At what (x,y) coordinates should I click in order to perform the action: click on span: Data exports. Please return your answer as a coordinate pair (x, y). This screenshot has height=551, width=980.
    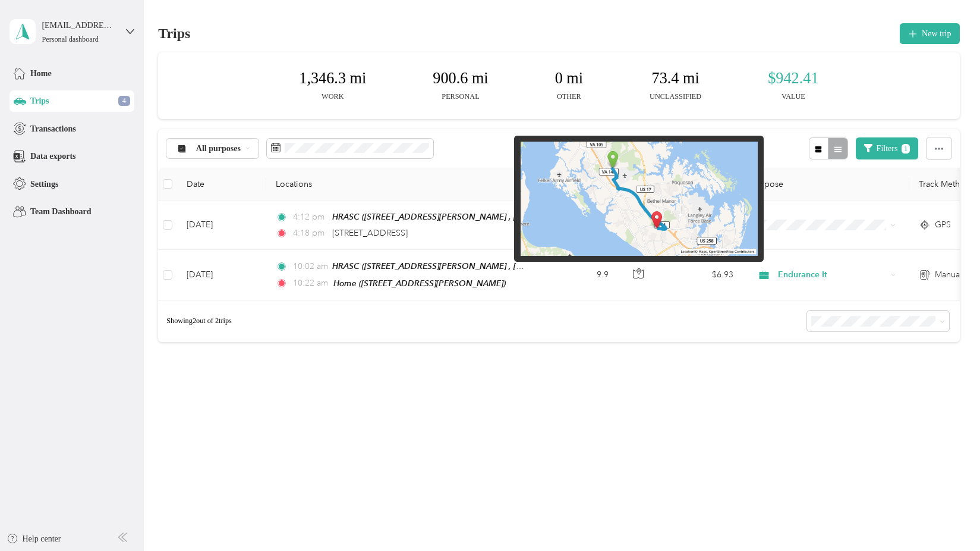
    Looking at the image, I should click on (53, 156).